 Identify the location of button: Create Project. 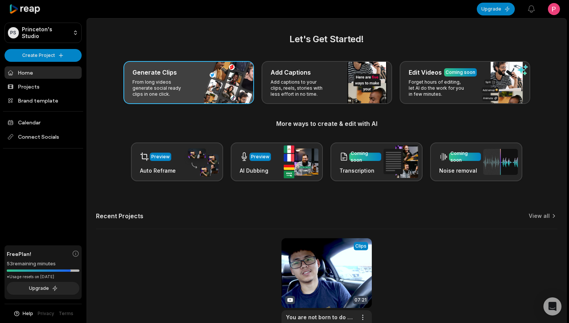
(43, 55).